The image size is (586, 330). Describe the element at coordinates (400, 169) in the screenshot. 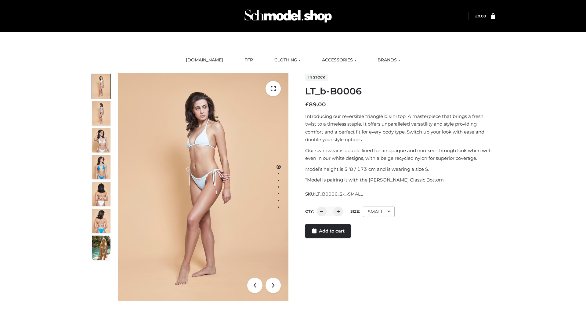

I see `p: Model’s height is 5 ‘8 / 173 cm and is wearing a size S.` at that location.